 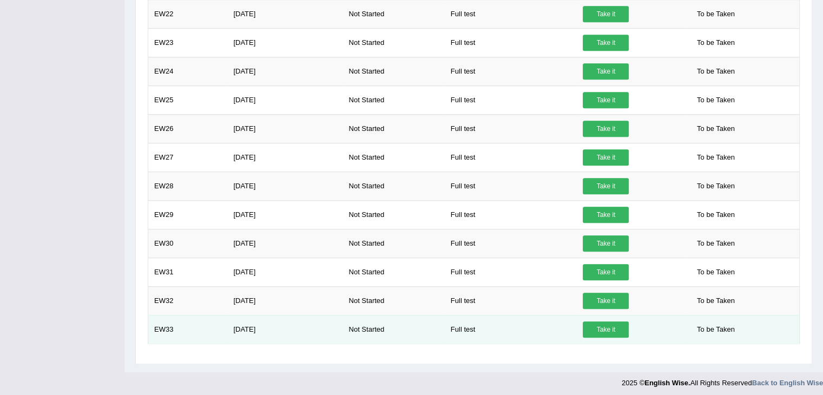 What do you see at coordinates (188, 329) in the screenshot?
I see `td: EW33` at bounding box center [188, 329].